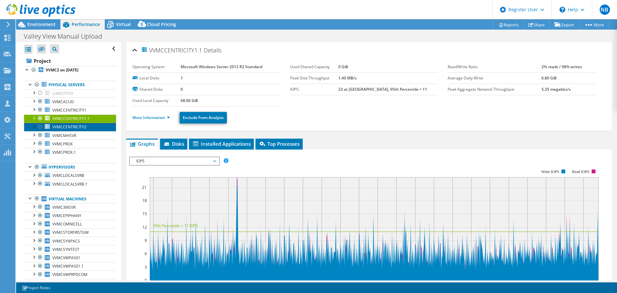 The image size is (617, 293). Describe the element at coordinates (64, 135) in the screenshot. I see `span: VVMCMHSVR` at that location.